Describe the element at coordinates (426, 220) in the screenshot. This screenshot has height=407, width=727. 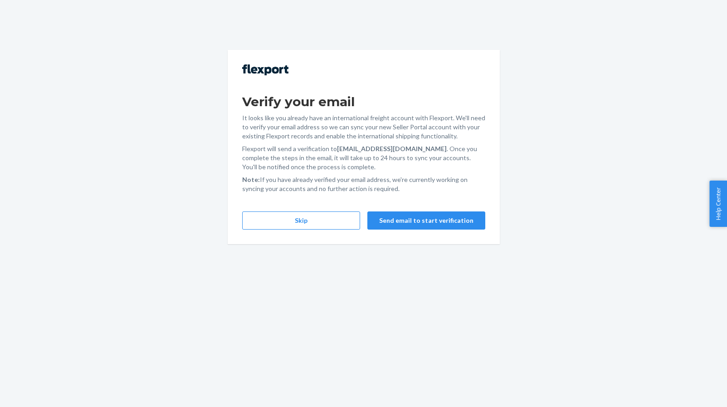
I see `button: Send email to start verification` at that location.